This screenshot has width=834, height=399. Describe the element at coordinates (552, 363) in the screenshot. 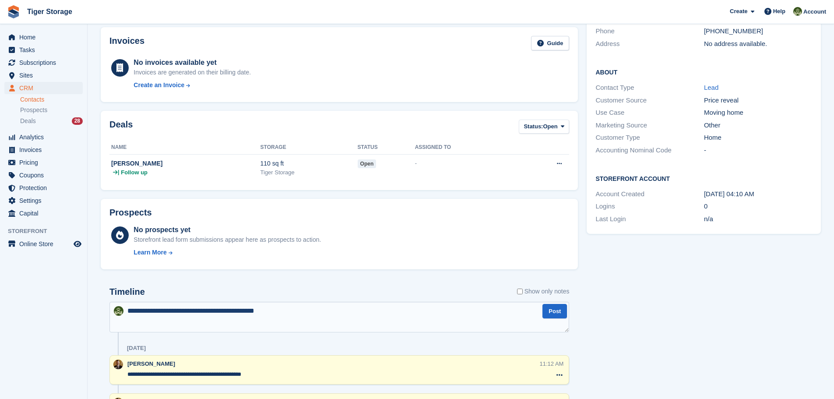

I see `div: 11:12 AM` at that location.